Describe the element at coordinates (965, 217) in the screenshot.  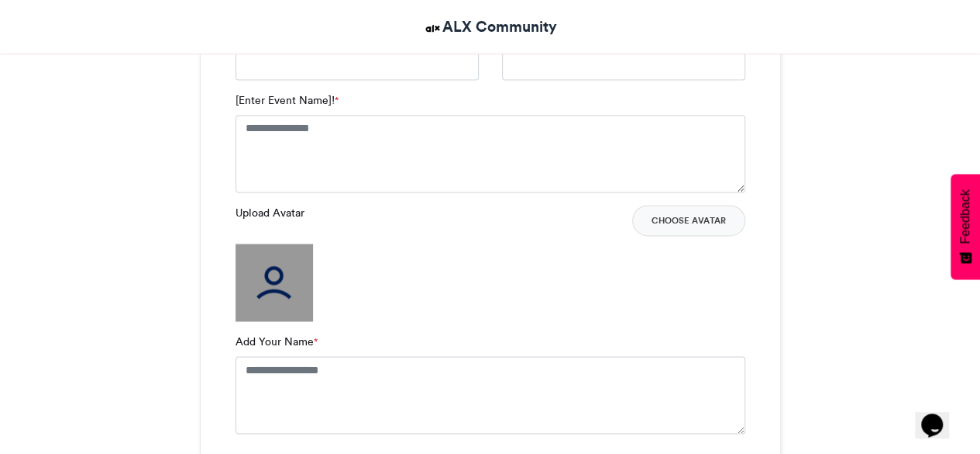
I see `span: Feedback` at that location.